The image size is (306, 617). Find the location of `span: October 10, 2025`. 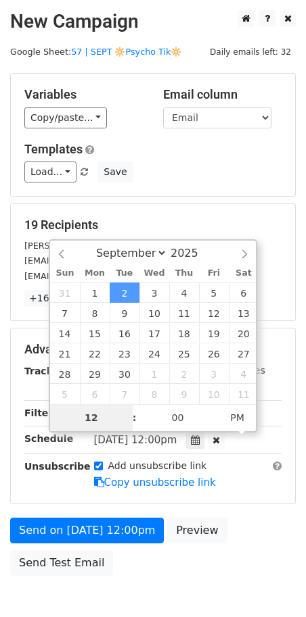

span: October 10, 2025 is located at coordinates (214, 394).